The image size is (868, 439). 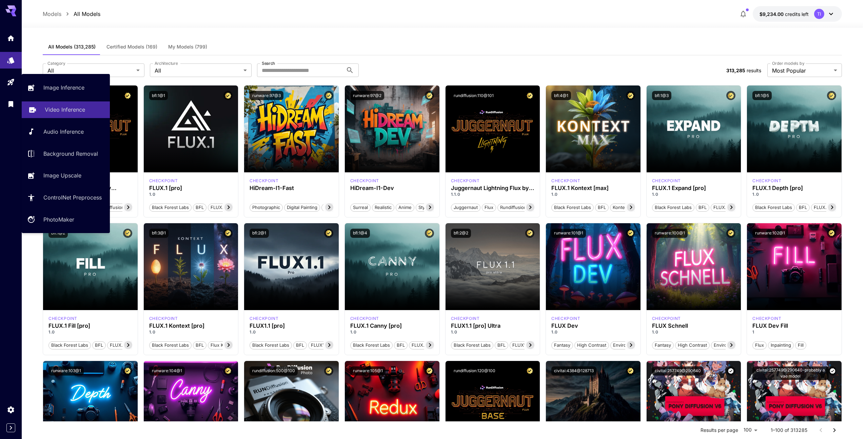 I want to click on div: fluxultra, so click(x=465, y=318).